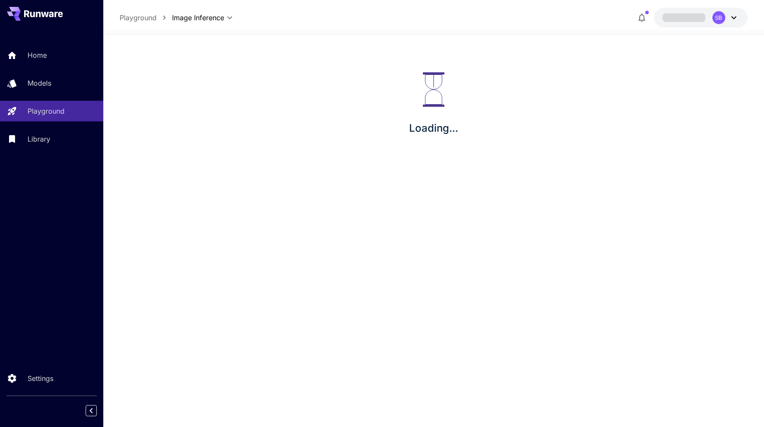  What do you see at coordinates (146, 18) in the screenshot?
I see `nav: breadcrumb` at bounding box center [146, 18].